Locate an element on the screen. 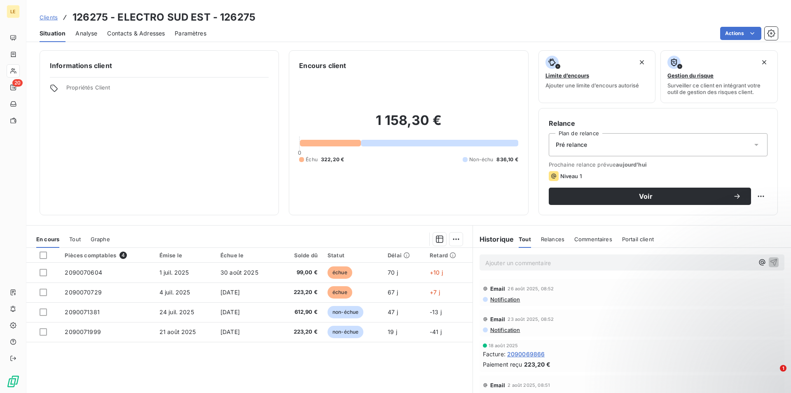 The width and height of the screenshot is (791, 393). span: 67 j is located at coordinates (393, 292).